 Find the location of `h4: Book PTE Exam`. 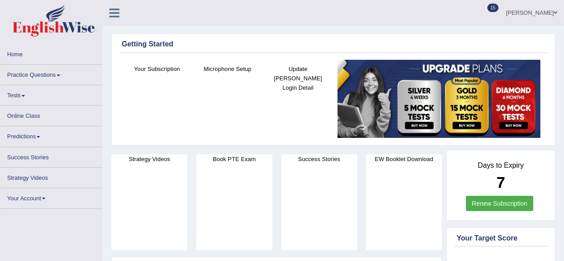

h4: Book PTE Exam is located at coordinates (234, 159).